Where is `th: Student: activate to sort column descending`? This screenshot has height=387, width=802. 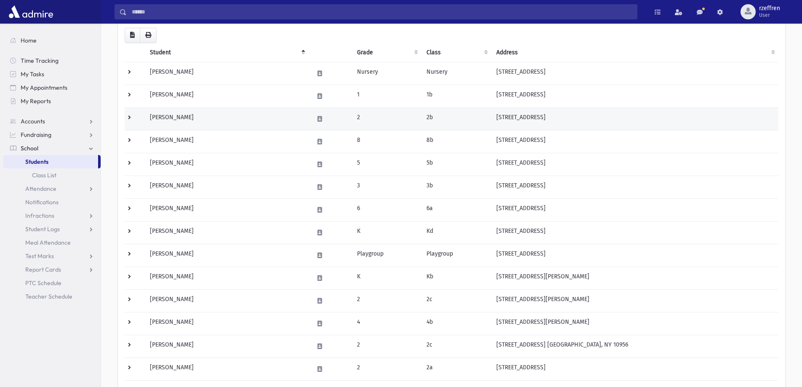
th: Student: activate to sort column descending is located at coordinates (226, 53).